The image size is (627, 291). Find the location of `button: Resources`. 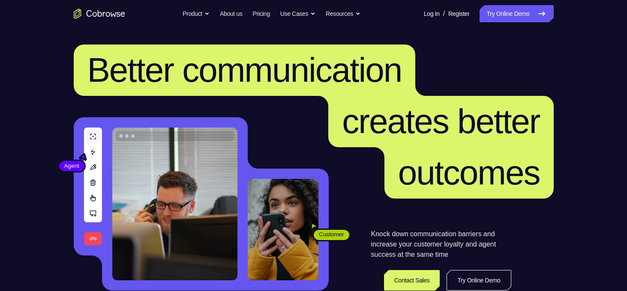

button: Resources is located at coordinates (343, 14).